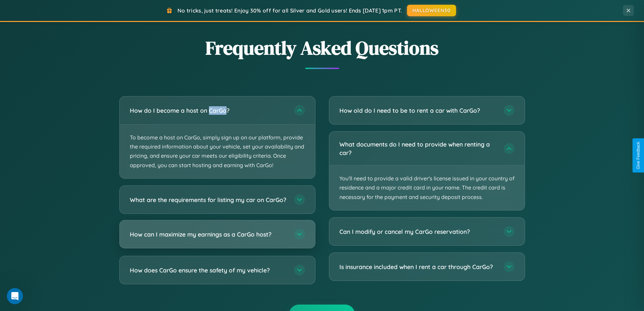 This screenshot has height=311, width=644. I want to click on h3: How can I maximize my earnings as a CarGo host?, so click(209, 234).